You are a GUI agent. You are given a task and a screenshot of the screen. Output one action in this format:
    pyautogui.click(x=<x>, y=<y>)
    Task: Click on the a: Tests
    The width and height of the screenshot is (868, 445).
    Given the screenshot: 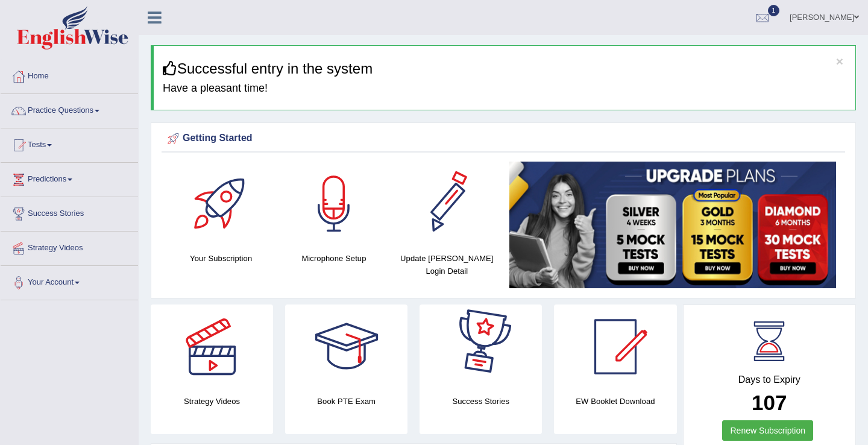 What is the action you would take?
    pyautogui.click(x=70, y=144)
    